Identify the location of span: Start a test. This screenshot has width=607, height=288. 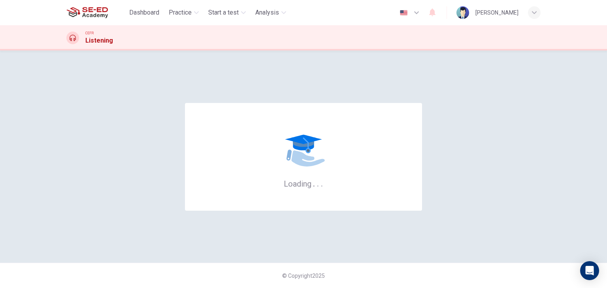
(223, 13).